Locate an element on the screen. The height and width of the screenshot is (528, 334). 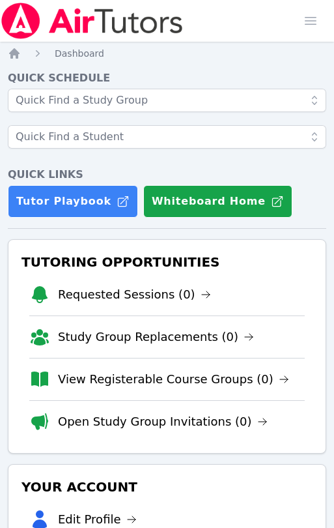
a: Tutor Playbook is located at coordinates (73, 201).